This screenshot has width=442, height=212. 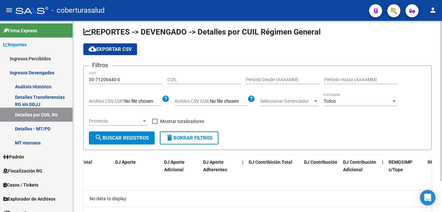 I want to click on span: DJ Contribución, so click(x=321, y=162).